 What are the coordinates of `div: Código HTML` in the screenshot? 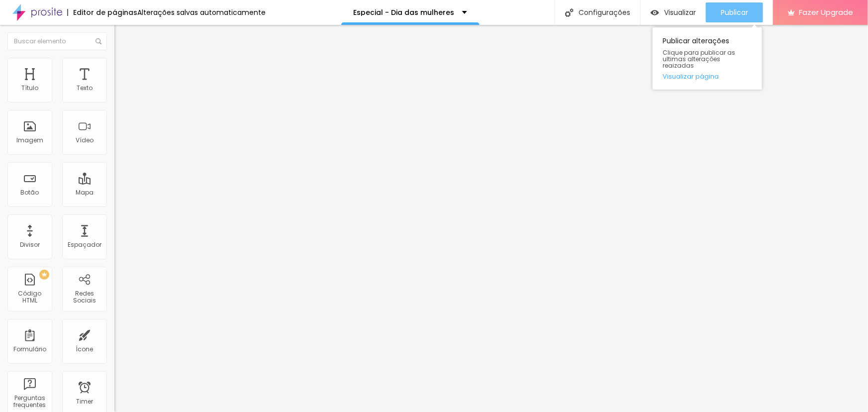 It's located at (29, 297).